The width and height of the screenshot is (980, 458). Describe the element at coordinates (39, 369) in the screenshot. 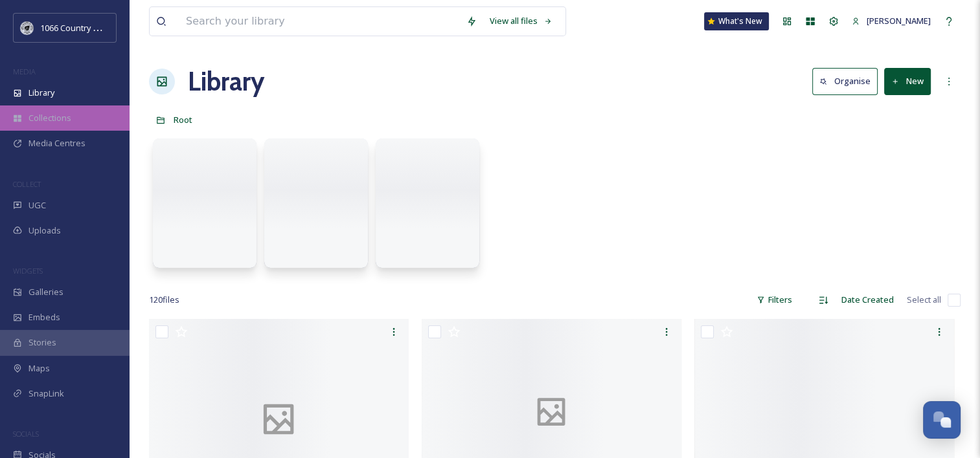

I see `span: Maps` at that location.